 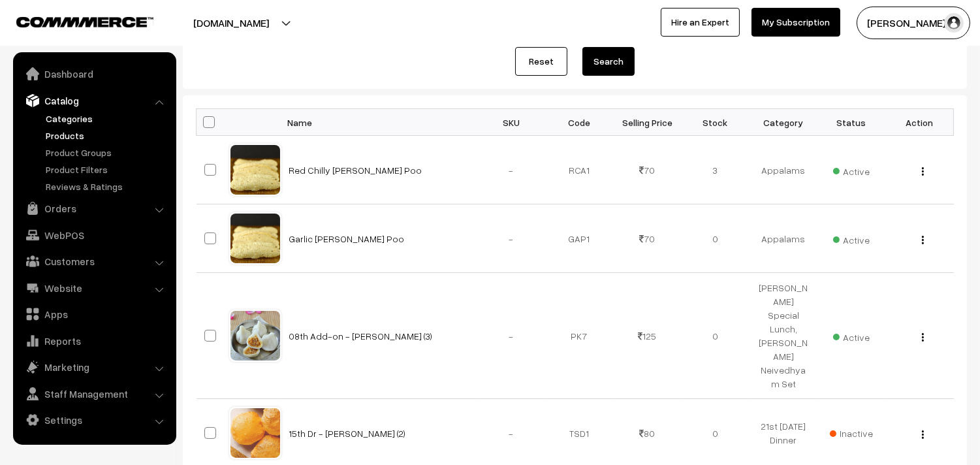 I want to click on a: Categories, so click(x=107, y=118).